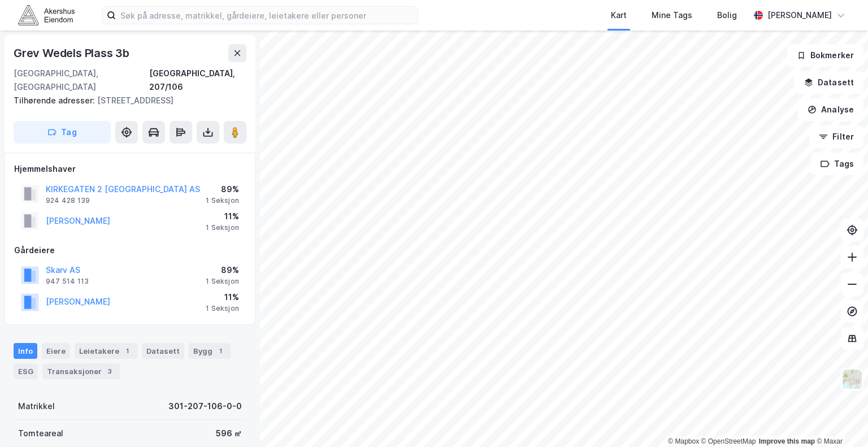 This screenshot has height=447, width=868. Describe the element at coordinates (829, 83) in the screenshot. I see `button: Datasett` at that location.